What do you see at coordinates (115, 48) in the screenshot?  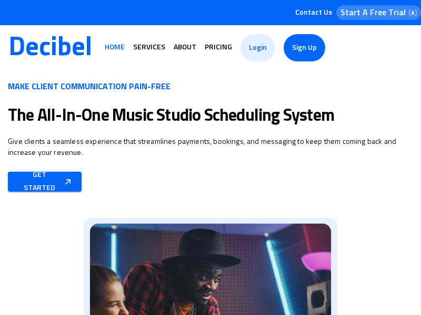 I see `a: Home` at bounding box center [115, 48].